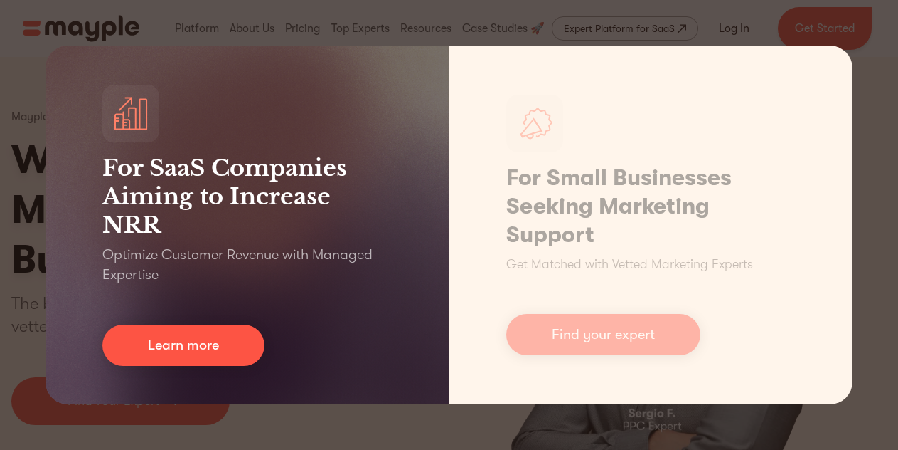 The width and height of the screenshot is (898, 450). I want to click on h3: For SaaS Companies Aiming to Increase NRR, so click(248, 196).